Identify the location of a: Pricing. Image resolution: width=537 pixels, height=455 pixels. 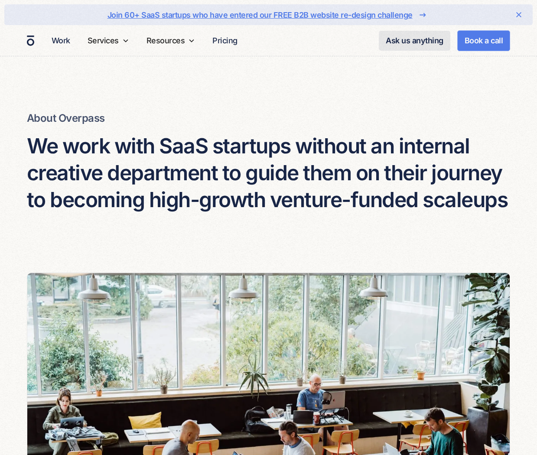
(225, 40).